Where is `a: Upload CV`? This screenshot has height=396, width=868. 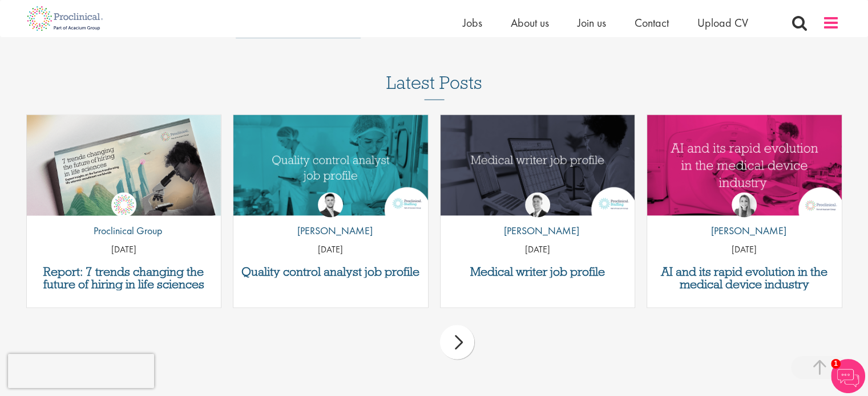 a: Upload CV is located at coordinates (722, 23).